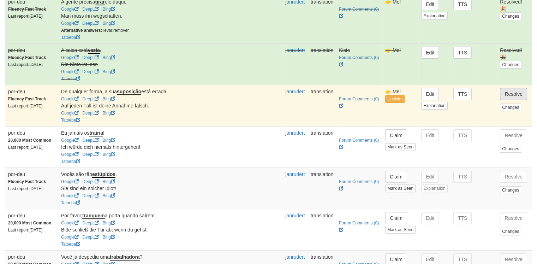 This screenshot has height=264, width=537. Describe the element at coordinates (102, 257) in the screenshot. I see `span: Você já despediu uma ?` at that location.